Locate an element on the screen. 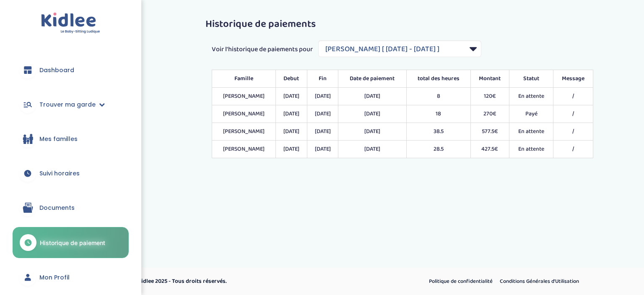  th: total des heures is located at coordinates (438, 79).